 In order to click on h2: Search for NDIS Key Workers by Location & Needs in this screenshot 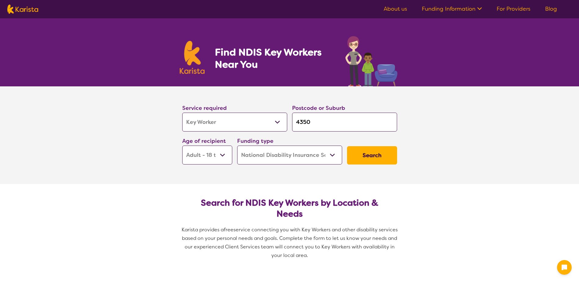, I will do `click(290, 208)`.